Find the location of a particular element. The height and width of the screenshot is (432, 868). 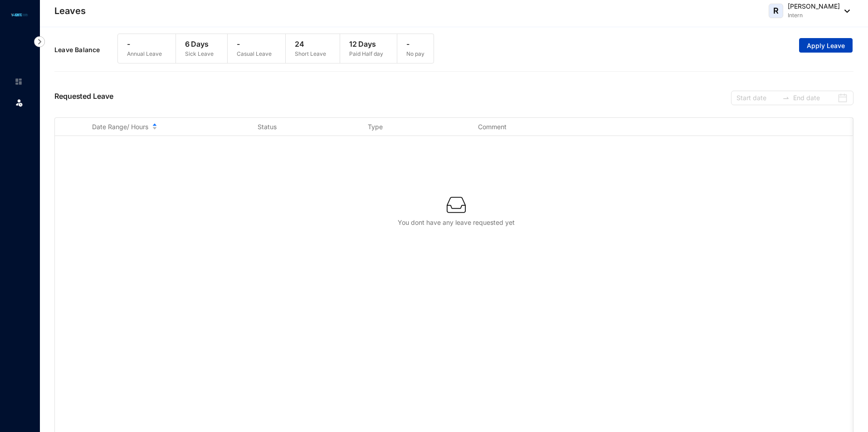

img: logo is located at coordinates (19, 15).